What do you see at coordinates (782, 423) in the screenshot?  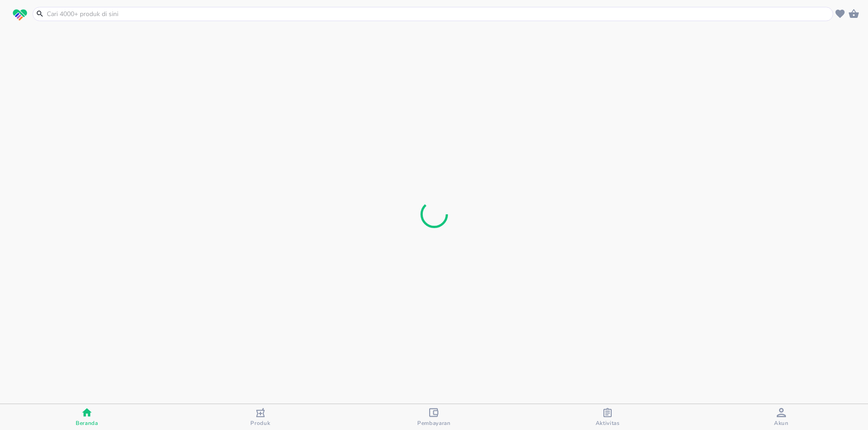 I see `span: Akun` at bounding box center [782, 423].